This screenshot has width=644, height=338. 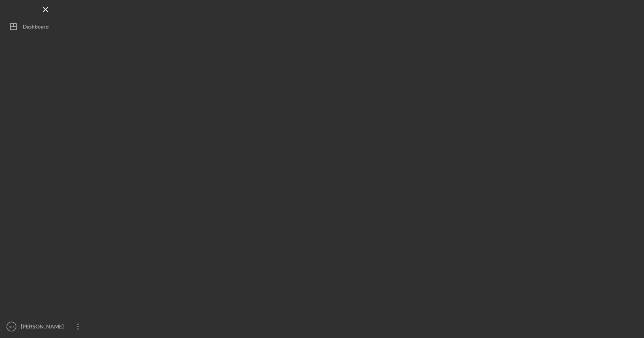 What do you see at coordinates (11, 326) in the screenshot?
I see `text: RG` at bounding box center [11, 326].